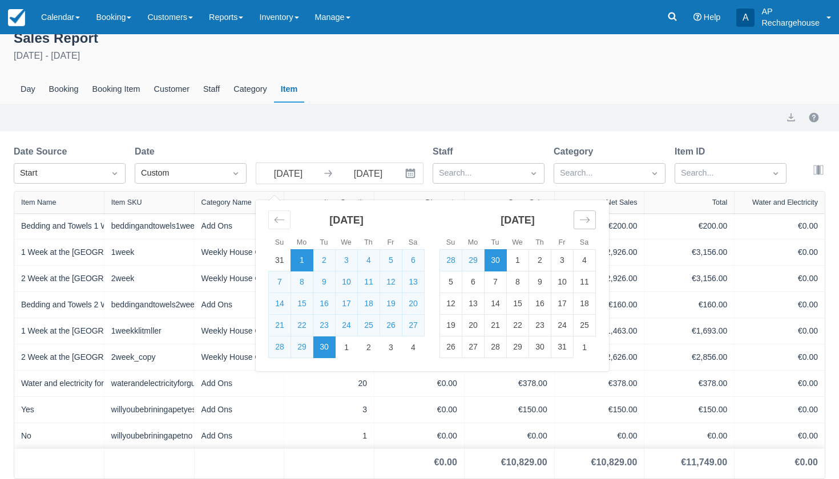 This screenshot has height=479, width=839. I want to click on td: Choose Friday, October 24, 2025 as your check-in date. It’s available., so click(562, 326).